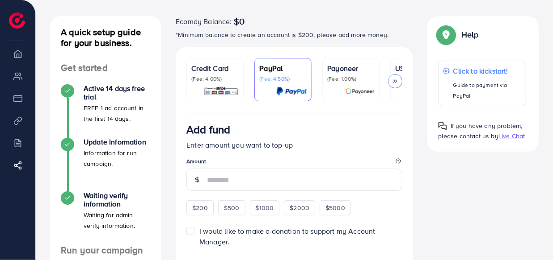 This screenshot has width=553, height=260. Describe the element at coordinates (117, 221) in the screenshot. I see `p: Waiting for admin verify information.` at that location.